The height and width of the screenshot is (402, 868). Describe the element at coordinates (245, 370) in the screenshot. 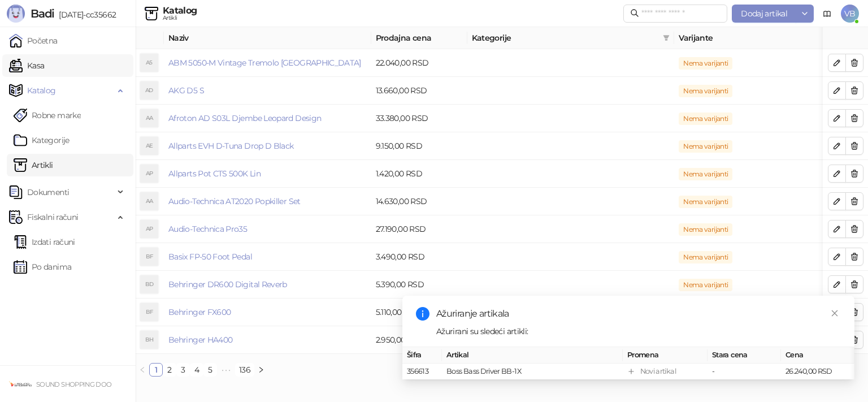

I see `li: 136` at that location.